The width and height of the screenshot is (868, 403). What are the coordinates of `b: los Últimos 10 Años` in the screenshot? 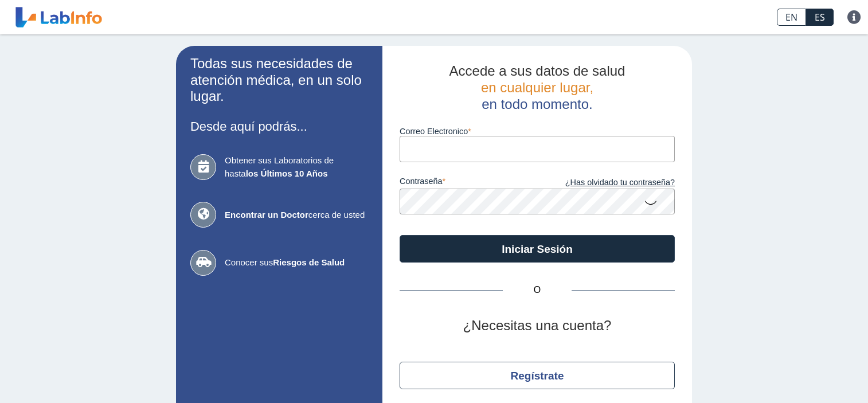 It's located at (287, 173).